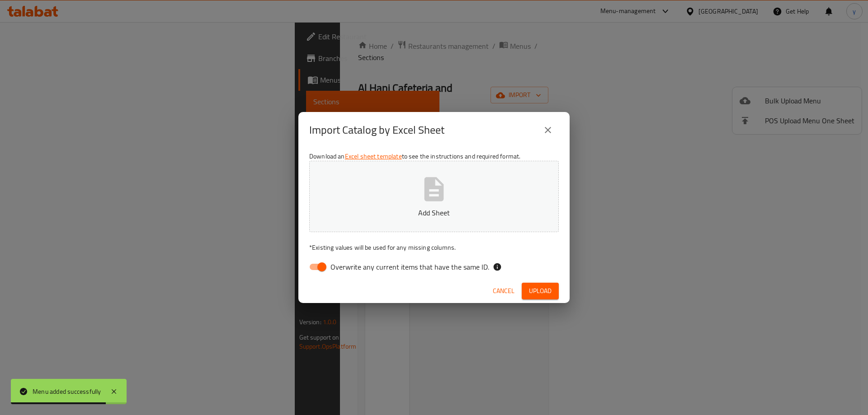 The width and height of the screenshot is (868, 415). What do you see at coordinates (434, 213) in the screenshot?
I see `p: Add Sheet` at bounding box center [434, 213].